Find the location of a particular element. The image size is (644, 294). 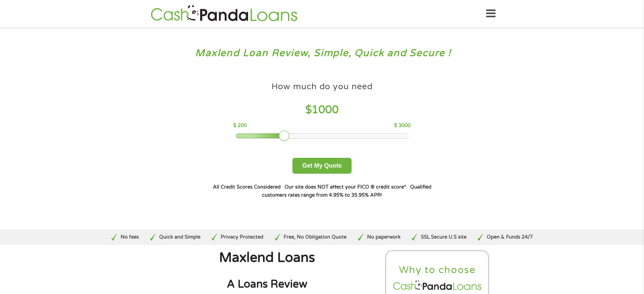

strong: Our site does NOT affect your FICO ® credit score* is located at coordinates (345, 187).